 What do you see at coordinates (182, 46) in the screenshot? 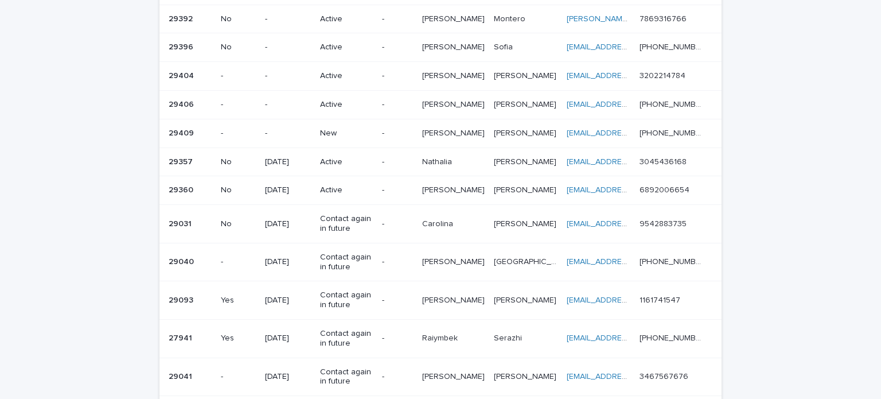
I see `p: 29396` at bounding box center [182, 46].